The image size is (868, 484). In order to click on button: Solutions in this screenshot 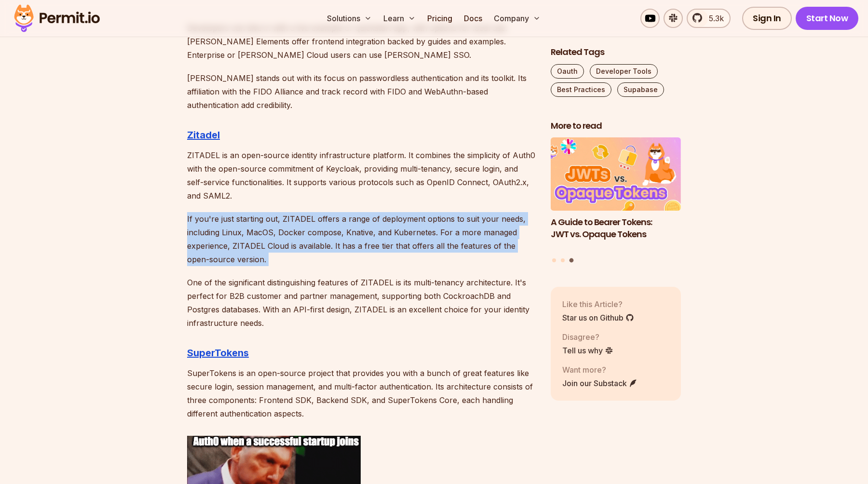, I will do `click(349, 18)`.